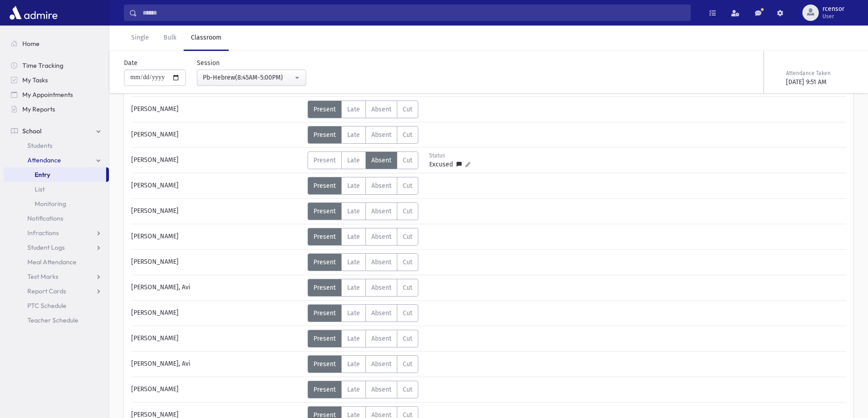  What do you see at coordinates (450, 156) in the screenshot?
I see `div: Status` at bounding box center [450, 156].